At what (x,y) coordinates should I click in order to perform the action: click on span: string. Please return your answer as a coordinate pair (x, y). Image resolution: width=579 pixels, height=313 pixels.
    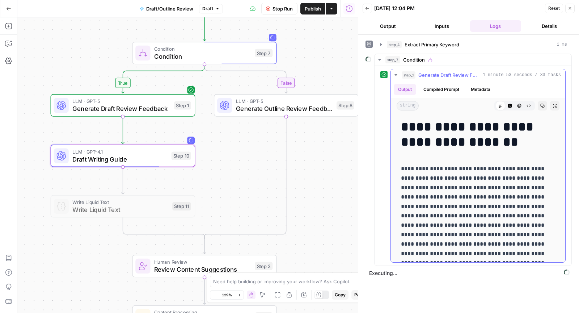
    Looking at the image, I should click on (408, 106).